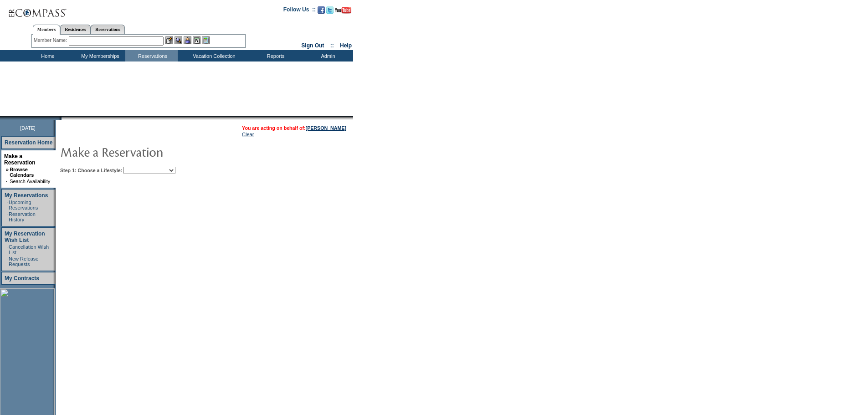 This screenshot has width=868, height=415. What do you see at coordinates (313, 45) in the screenshot?
I see `a: Sign Out` at bounding box center [313, 45].